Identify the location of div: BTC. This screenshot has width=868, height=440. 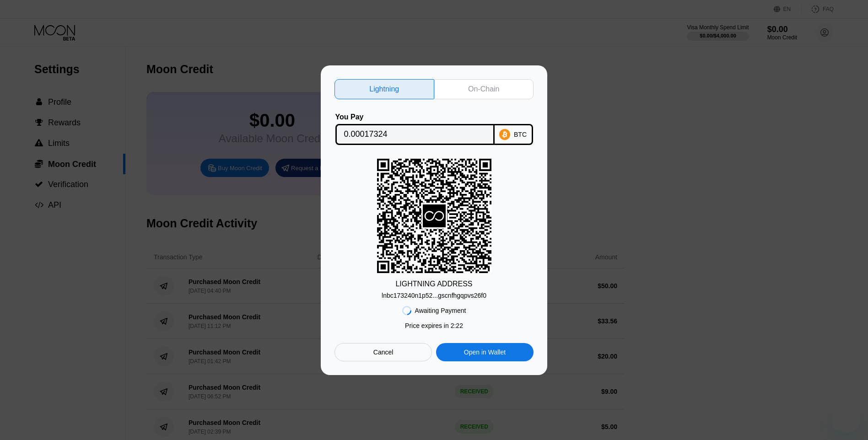
(521, 135).